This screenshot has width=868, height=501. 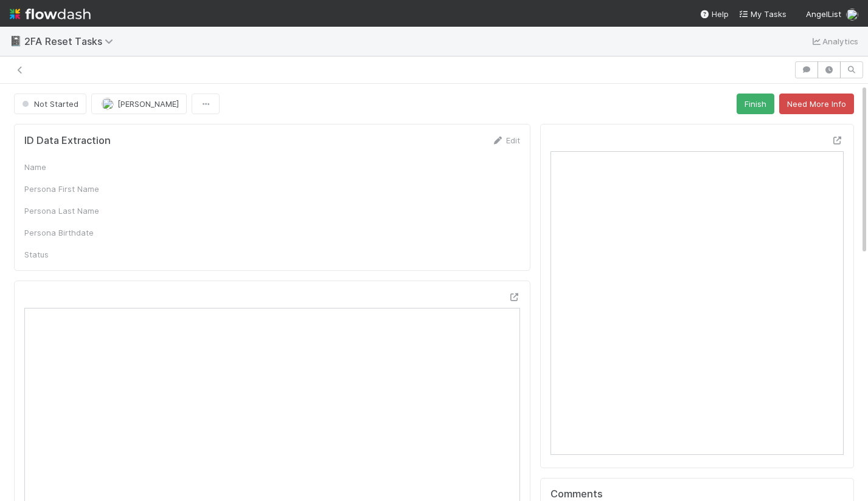 What do you see at coordinates (816, 104) in the screenshot?
I see `button: Need More Info` at bounding box center [816, 104].